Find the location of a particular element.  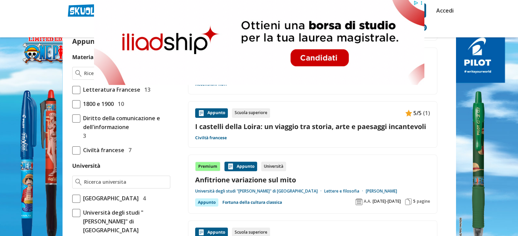

span: 5/5 is located at coordinates (417, 113).